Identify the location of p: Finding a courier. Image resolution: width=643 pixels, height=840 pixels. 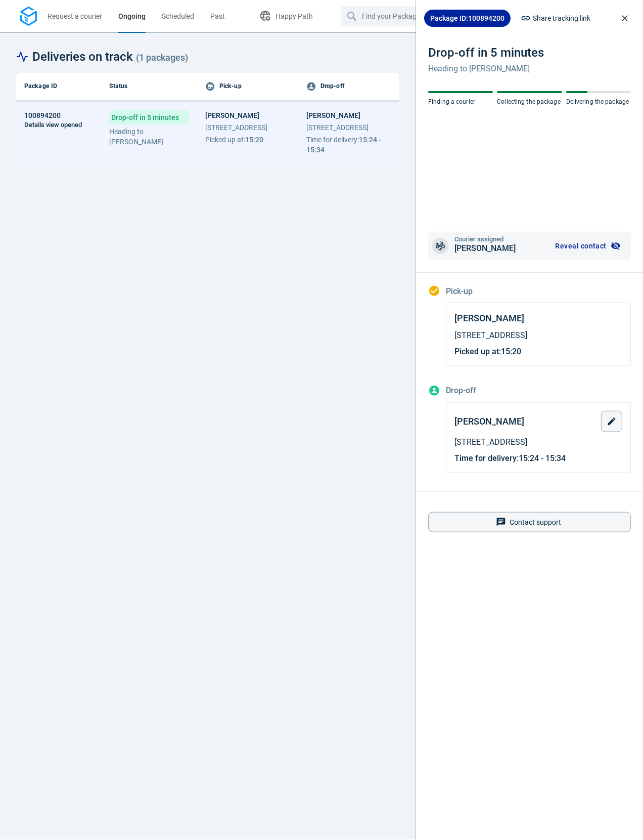
(460, 101).